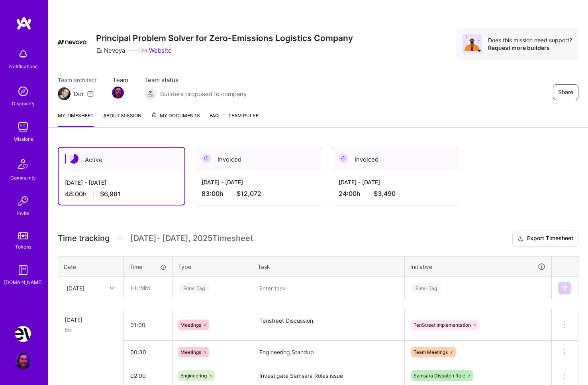  I want to click on a: My timesheet, so click(76, 119).